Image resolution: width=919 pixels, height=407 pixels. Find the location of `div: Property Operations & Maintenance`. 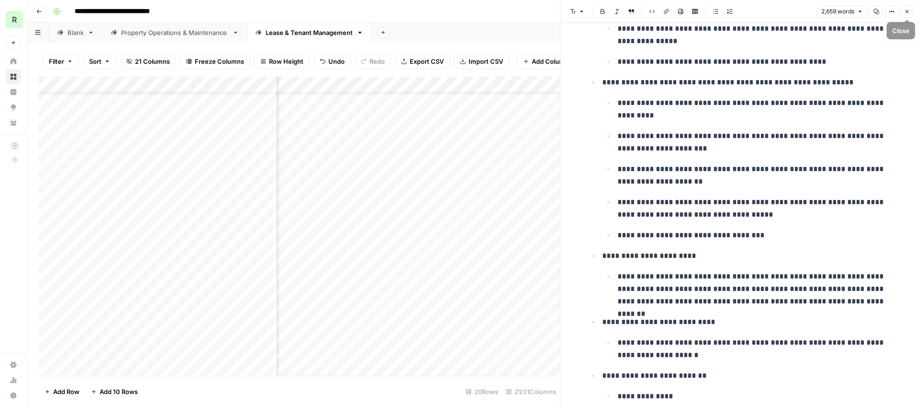

div: Property Operations & Maintenance is located at coordinates (175, 33).